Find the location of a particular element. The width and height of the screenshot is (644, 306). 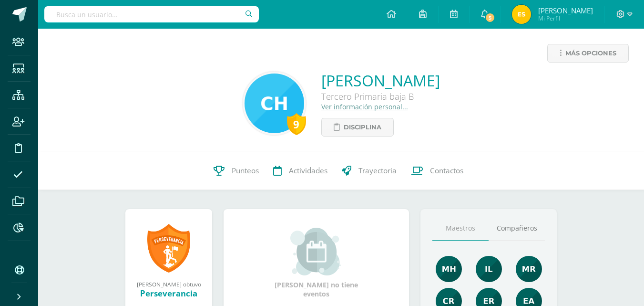

span: Disciplina is located at coordinates (362, 127).